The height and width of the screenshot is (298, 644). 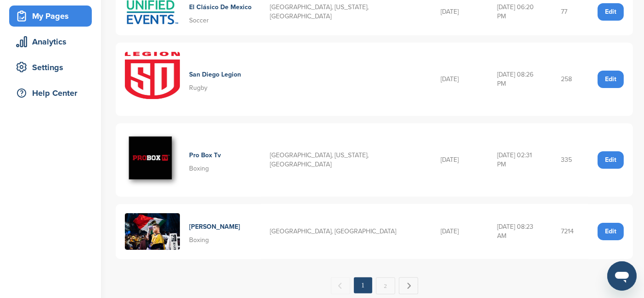 What do you see at coordinates (53, 67) in the screenshot?
I see `div: Settings` at bounding box center [53, 67].